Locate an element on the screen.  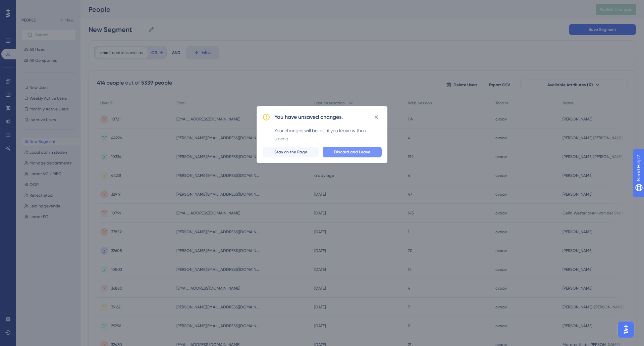
span: Need Help? is located at coordinates (29, 6).